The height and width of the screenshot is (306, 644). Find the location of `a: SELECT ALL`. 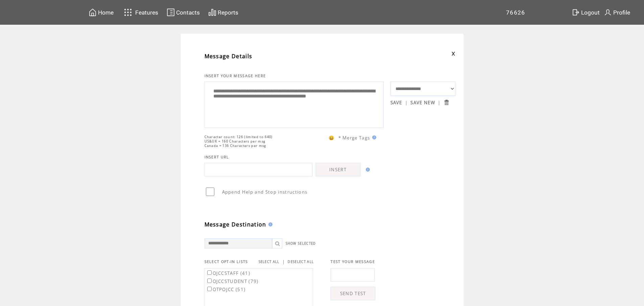

a: SELECT ALL is located at coordinates (269, 262).